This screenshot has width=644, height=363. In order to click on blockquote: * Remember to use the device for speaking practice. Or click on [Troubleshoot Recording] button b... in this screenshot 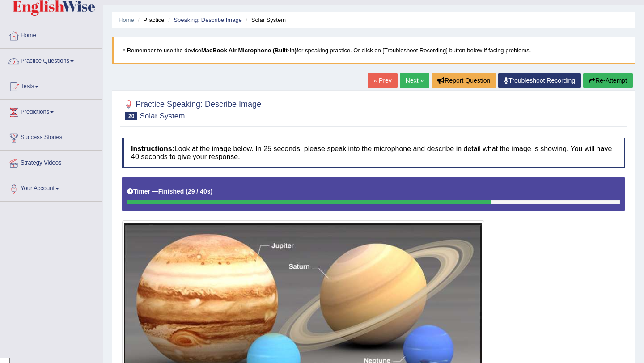, I will do `click(373, 50)`.